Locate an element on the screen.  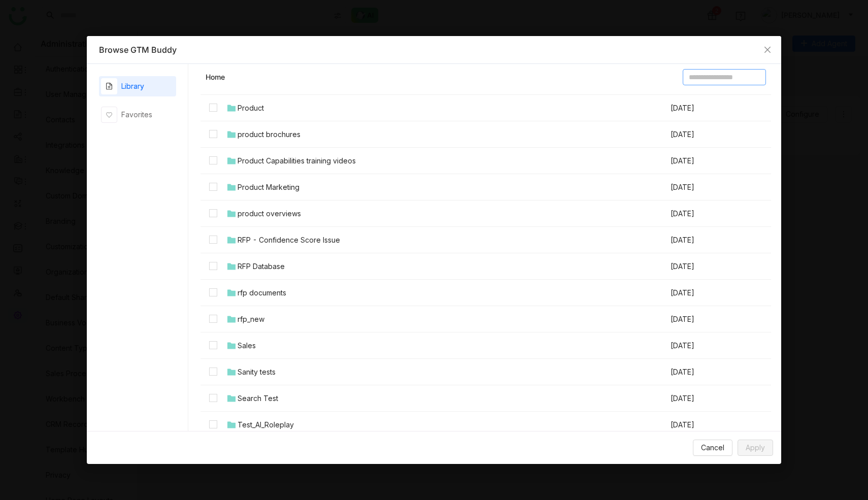
div: rfp_new is located at coordinates (250, 319).